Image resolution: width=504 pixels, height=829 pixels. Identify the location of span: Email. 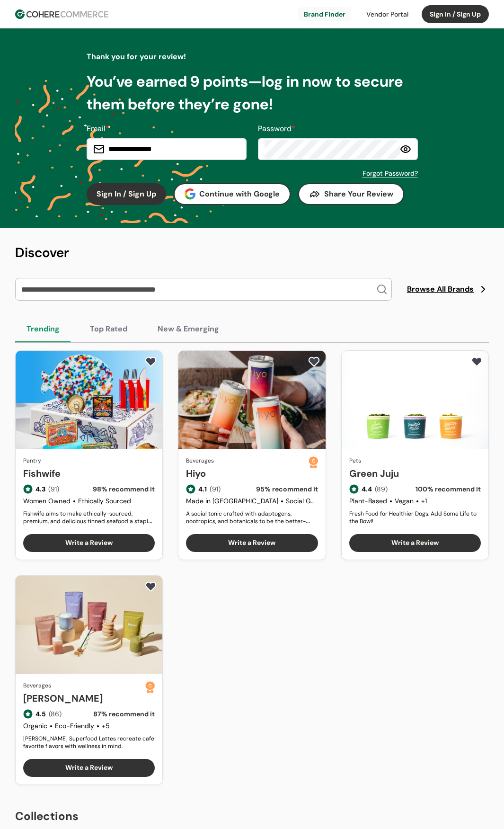
(96, 128).